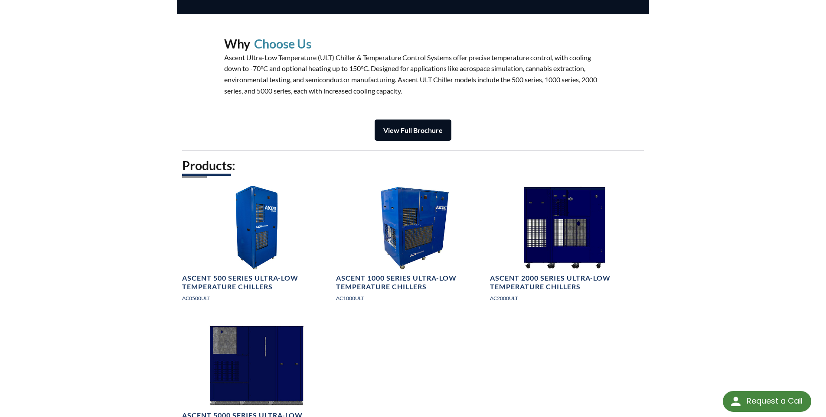 The width and height of the screenshot is (826, 417). Describe the element at coordinates (564, 283) in the screenshot. I see `h4: Ascent 2000 Series Ultra-Low Temperature Chillers` at that location.